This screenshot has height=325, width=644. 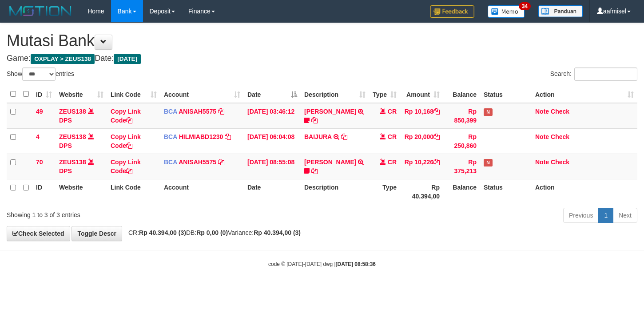 What do you see at coordinates (506, 11) in the screenshot?
I see `img: Button%20Memo.svg` at bounding box center [506, 11].